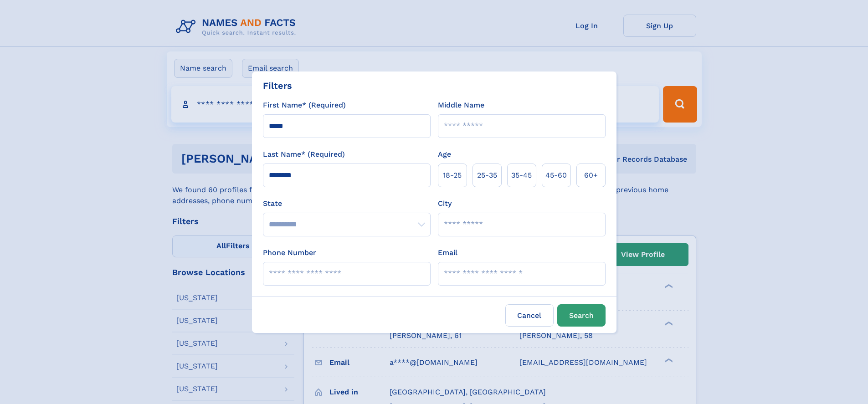  I want to click on label: Age, so click(444, 154).